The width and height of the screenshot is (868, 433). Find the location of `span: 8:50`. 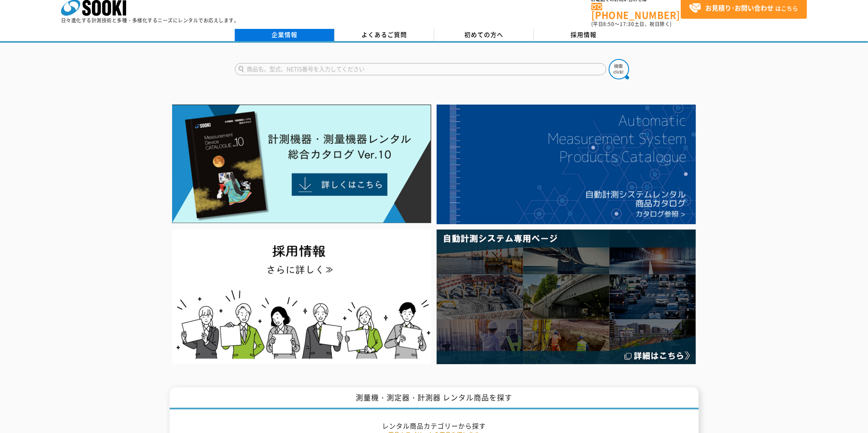

span: 8:50 is located at coordinates (609, 24).